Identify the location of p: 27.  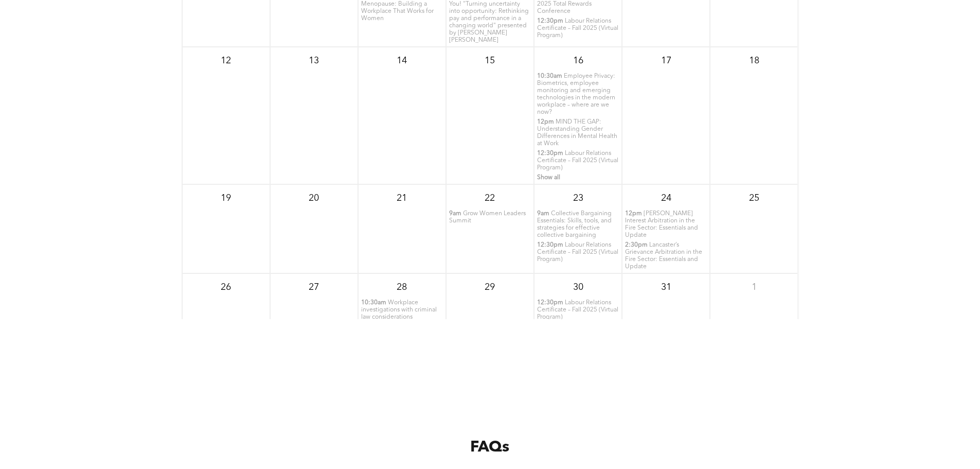
(314, 287).